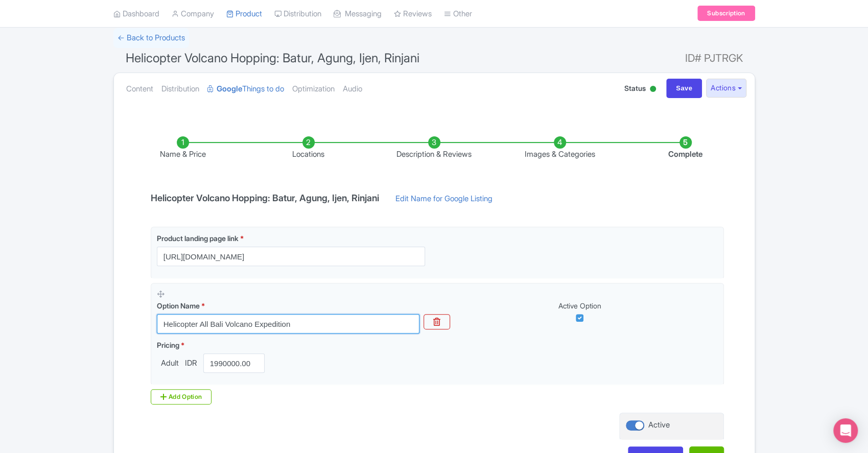 The image size is (868, 453). What do you see at coordinates (353, 89) in the screenshot?
I see `a: Audio` at bounding box center [353, 89].